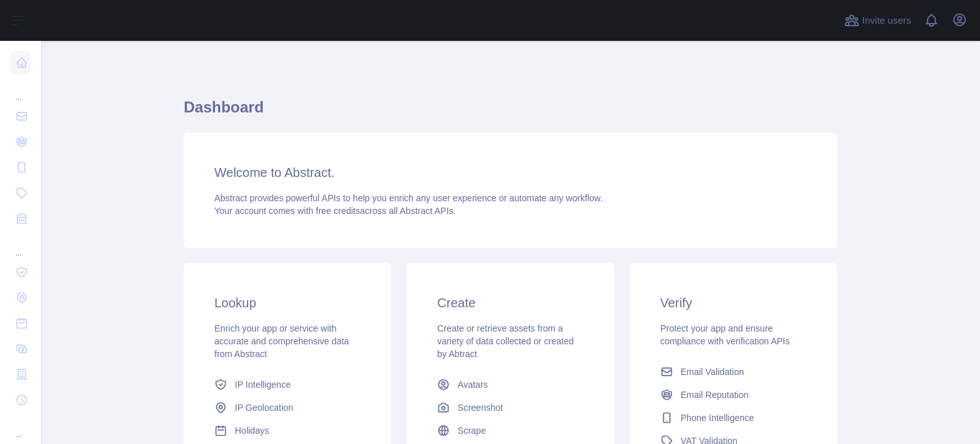 The height and width of the screenshot is (444, 980). Describe the element at coordinates (510, 303) in the screenshot. I see `h3: Create` at that location.